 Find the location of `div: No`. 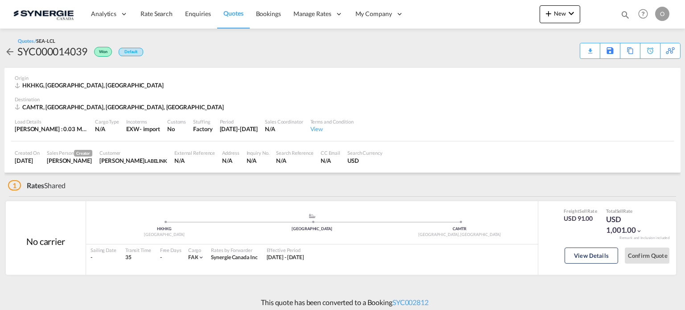

div: No is located at coordinates (176, 129).